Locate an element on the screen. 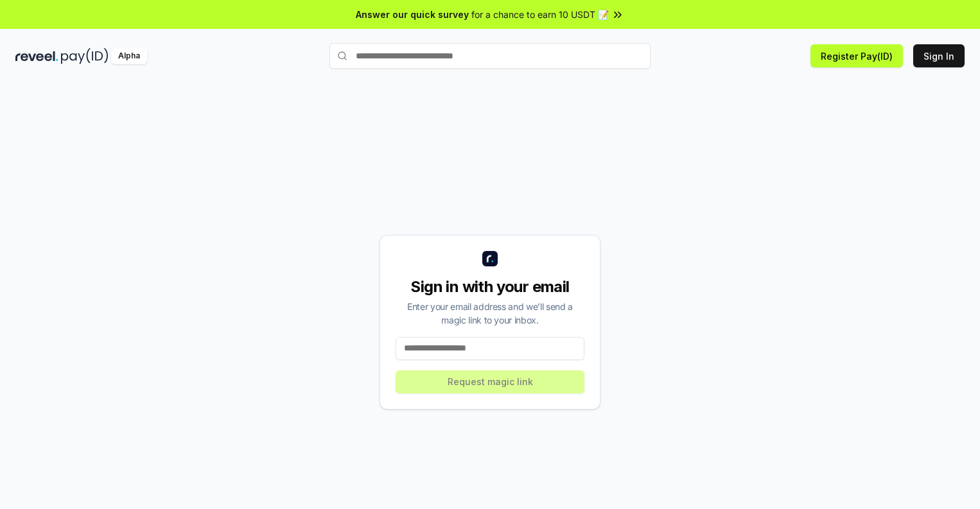 This screenshot has height=509, width=980. span: for a chance to earn 10 USDT 📝 is located at coordinates (540, 14).